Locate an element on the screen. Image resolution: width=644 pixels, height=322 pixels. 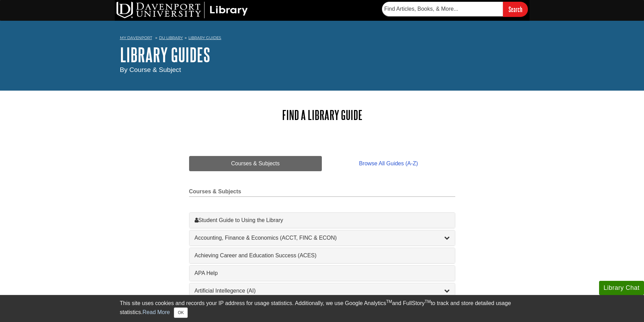
button: Close is located at coordinates (181, 313).